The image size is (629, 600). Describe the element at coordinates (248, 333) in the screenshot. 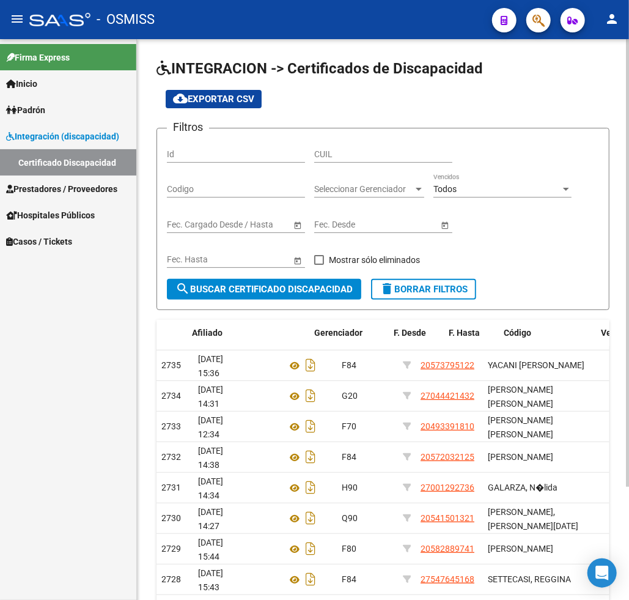

I see `datatable-header-cell: Afiliado` at that location.